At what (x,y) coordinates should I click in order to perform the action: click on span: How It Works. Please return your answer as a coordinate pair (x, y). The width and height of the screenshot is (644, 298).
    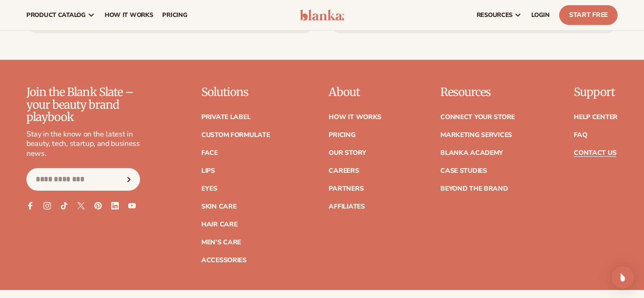
    Looking at the image, I should click on (129, 15).